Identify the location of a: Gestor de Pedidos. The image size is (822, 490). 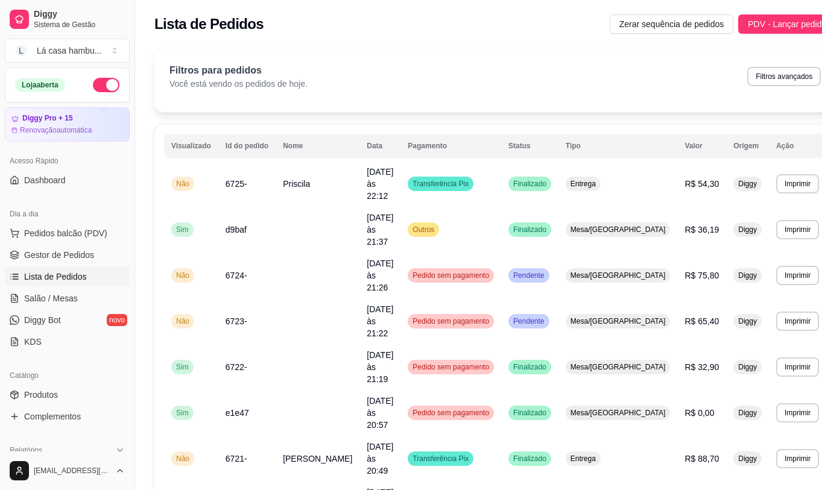
(67, 255).